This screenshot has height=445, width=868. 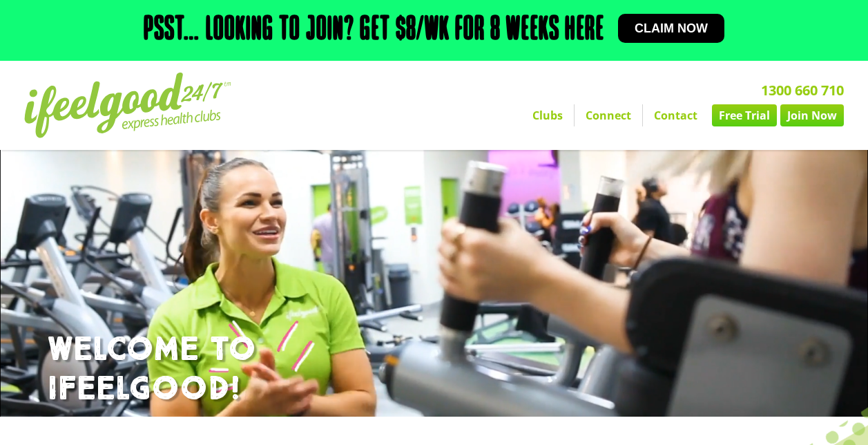 I want to click on a: Contact, so click(x=675, y=115).